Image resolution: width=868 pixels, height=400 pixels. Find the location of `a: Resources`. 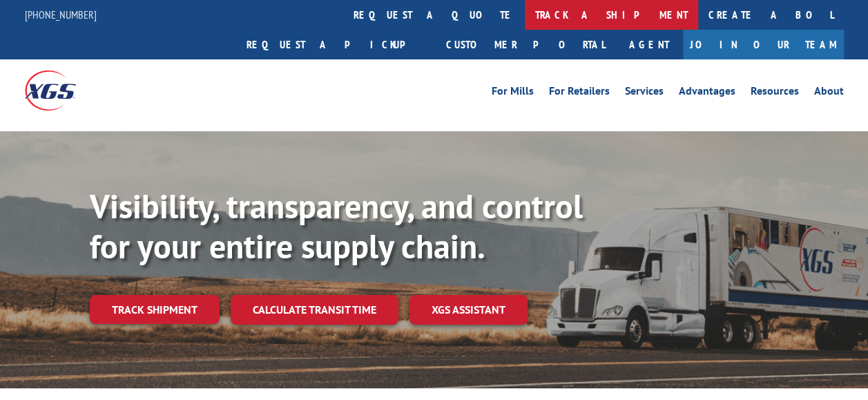

a: Resources is located at coordinates (775, 93).